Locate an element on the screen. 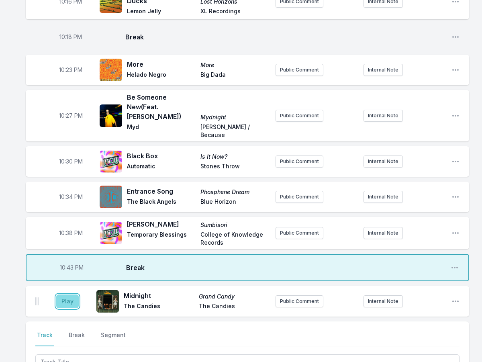  span: Helado Negro is located at coordinates (161, 75).